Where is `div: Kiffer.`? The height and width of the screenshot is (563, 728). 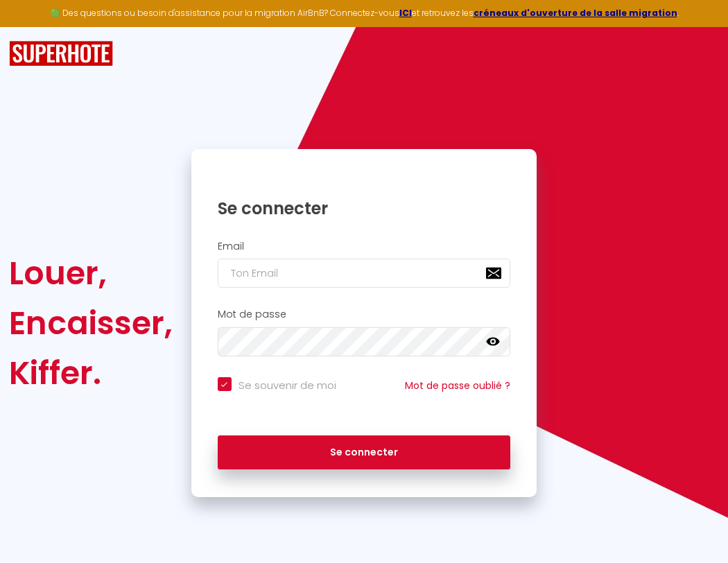 div: Kiffer. is located at coordinates (91, 373).